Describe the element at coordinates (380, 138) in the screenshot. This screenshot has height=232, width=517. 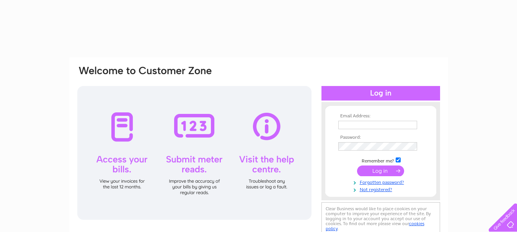
I see `th: Password:` at that location.